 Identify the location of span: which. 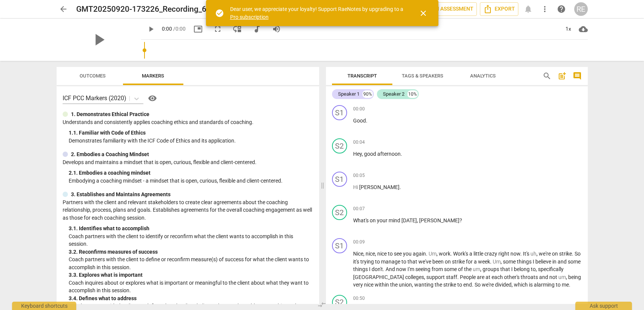
(521, 284).